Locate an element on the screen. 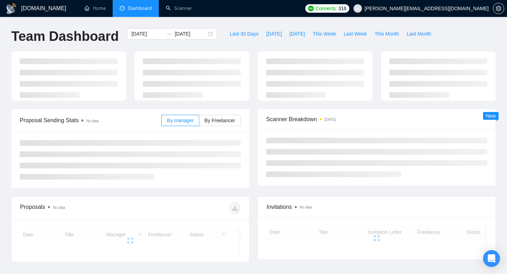 The image size is (507, 274). span: dashboard is located at coordinates (122, 8).